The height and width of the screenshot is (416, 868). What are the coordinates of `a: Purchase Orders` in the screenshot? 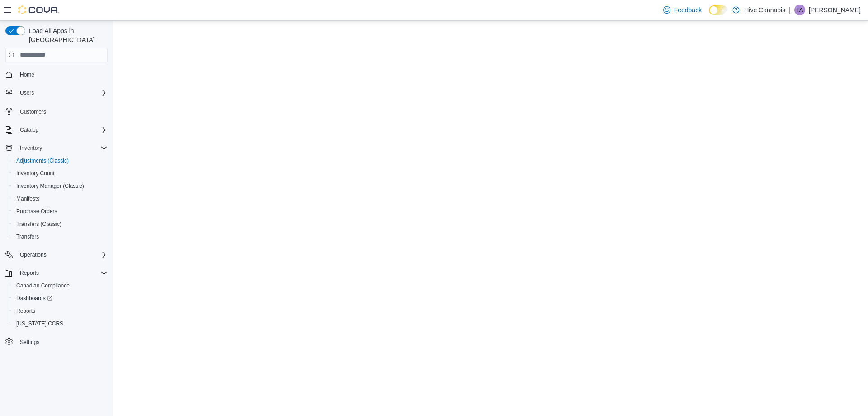 It's located at (36, 211).